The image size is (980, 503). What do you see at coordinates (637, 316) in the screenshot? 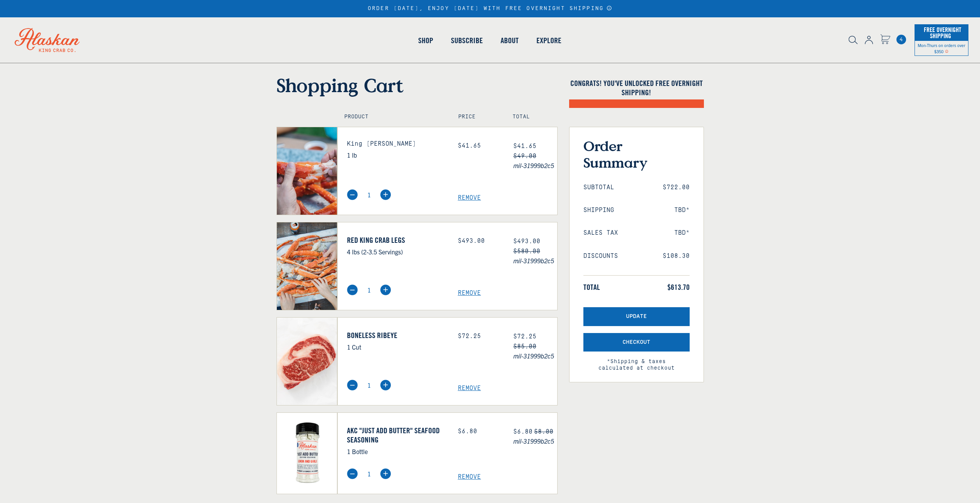
I see `button: Update` at bounding box center [637, 316].